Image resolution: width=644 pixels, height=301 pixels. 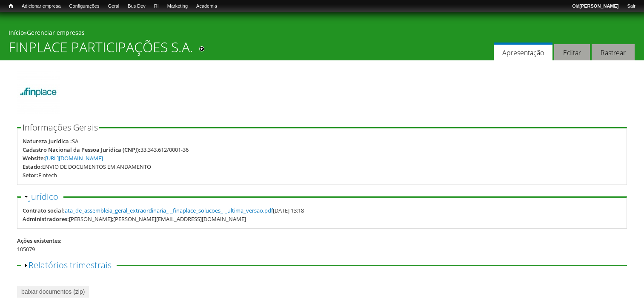 What do you see at coordinates (70, 265) in the screenshot?
I see `a: Relatórios trimestrais` at bounding box center [70, 265].